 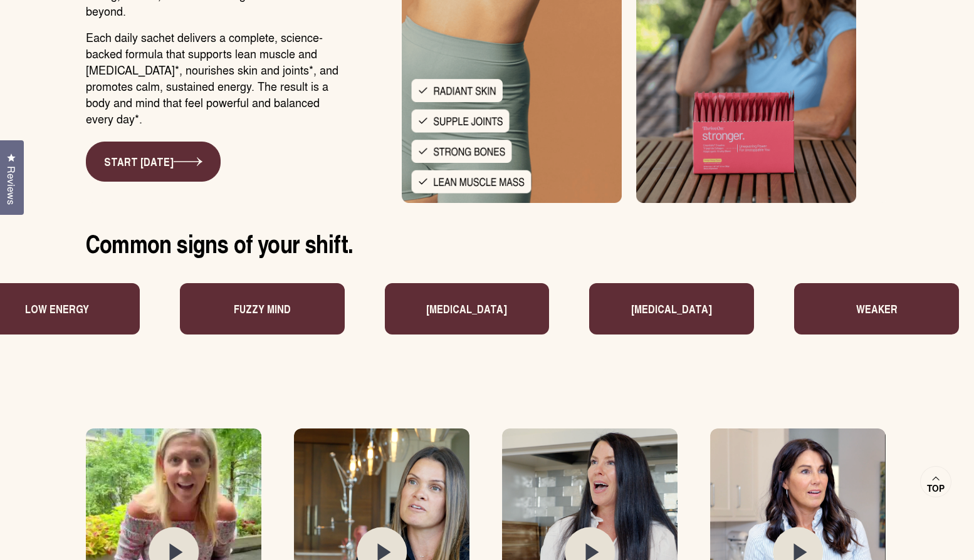 I want to click on span: Top, so click(x=936, y=488).